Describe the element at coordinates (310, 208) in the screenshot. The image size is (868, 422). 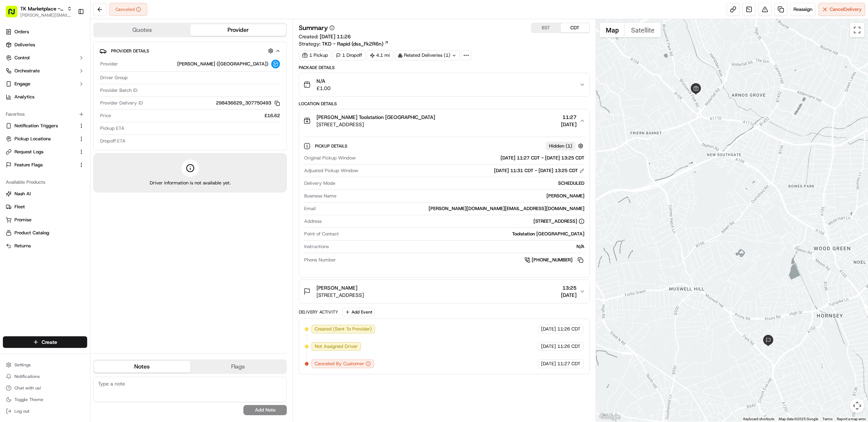
I see `span: Email` at that location.